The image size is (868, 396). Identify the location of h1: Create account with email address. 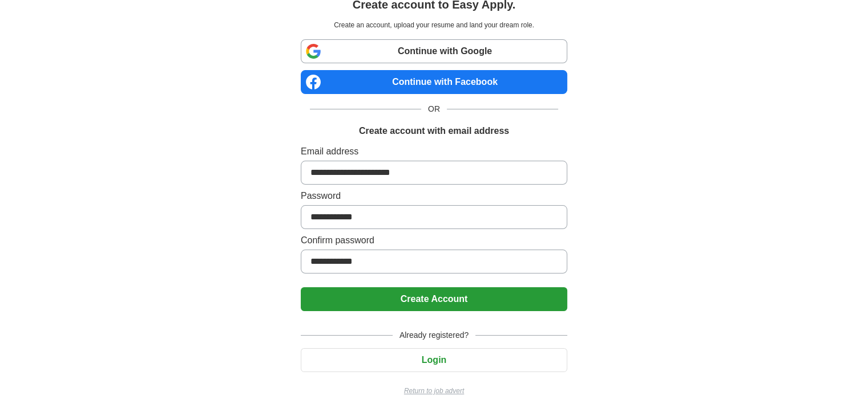
(434, 131).